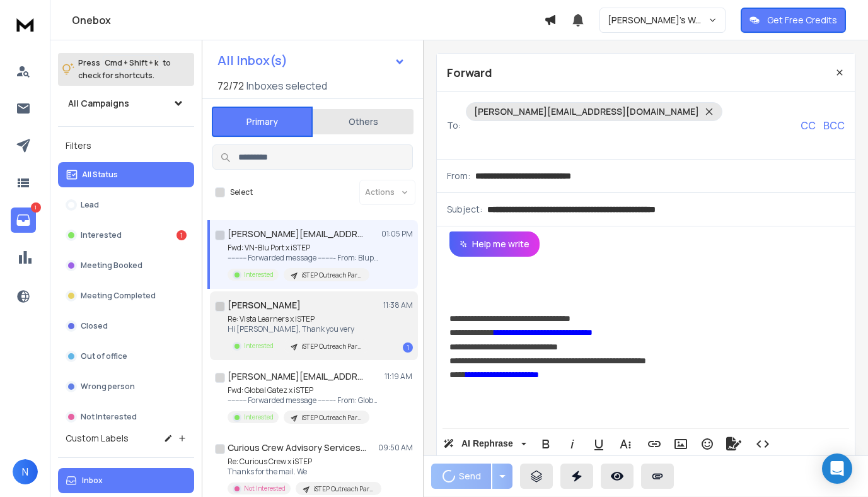 The width and height of the screenshot is (868, 497). Describe the element at coordinates (311, 61) in the screenshot. I see `button: All Inbox(s)` at that location.